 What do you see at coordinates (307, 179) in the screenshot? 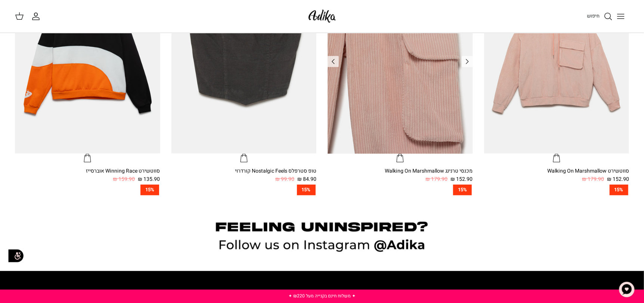
I see `span: 84.90 ₪` at bounding box center [307, 179].